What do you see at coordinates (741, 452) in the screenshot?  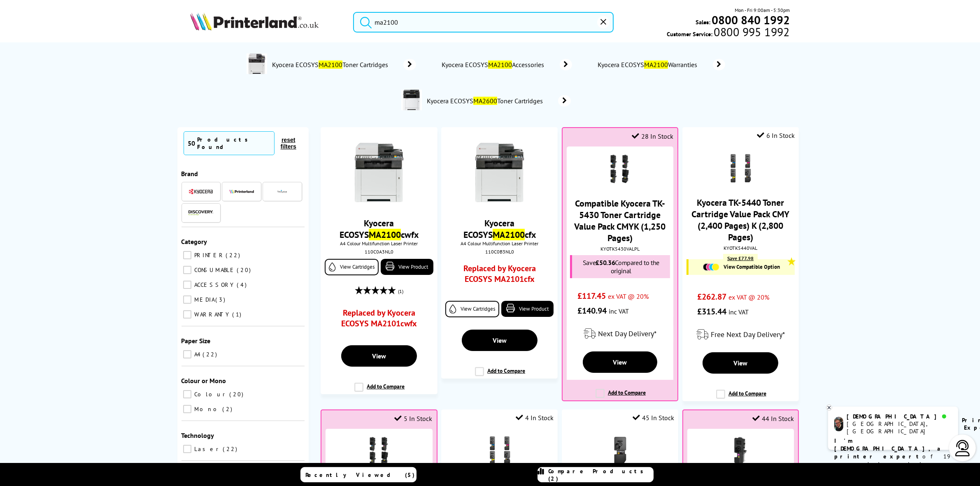 I see `img: kyocera-compat-tk5240m-small.png` at bounding box center [741, 452].